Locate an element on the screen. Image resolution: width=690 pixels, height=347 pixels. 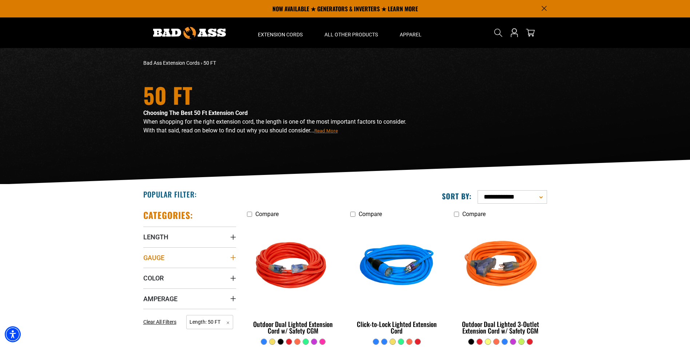
a: Bad Ass Extension Cords is located at coordinates (171, 63).